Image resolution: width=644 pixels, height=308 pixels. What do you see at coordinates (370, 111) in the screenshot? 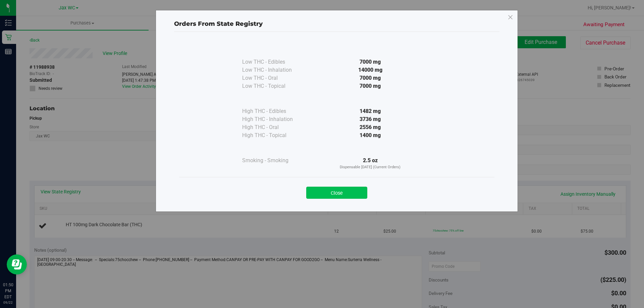
I see `div: 1482 mg` at bounding box center [370, 111].